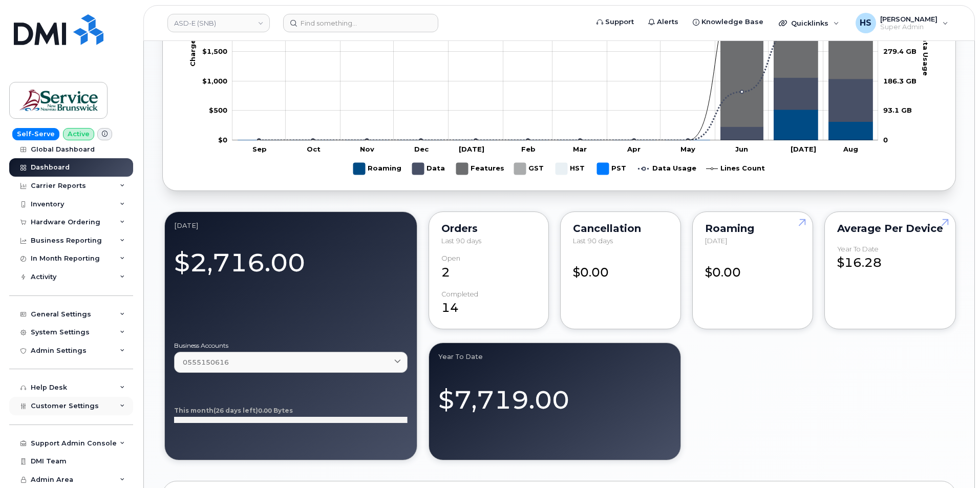 This screenshot has height=488, width=980. Describe the element at coordinates (613, 169) in the screenshot. I see `g: PST` at that location.